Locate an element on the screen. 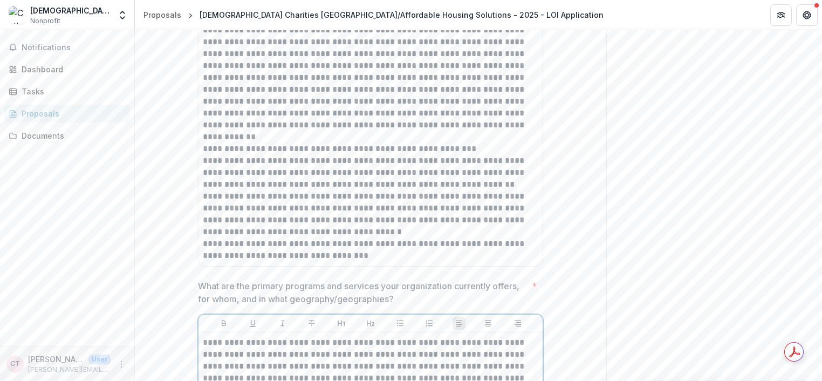  button: Ordered List is located at coordinates (430, 323).